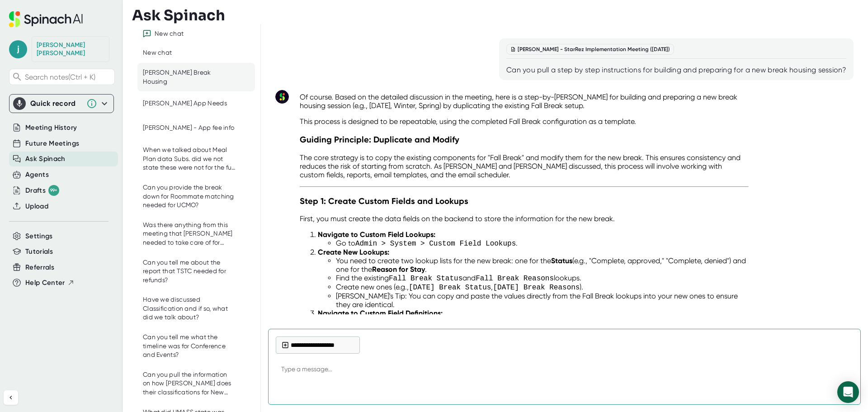  What do you see at coordinates (36, 206) in the screenshot?
I see `span: Upload` at bounding box center [36, 206].